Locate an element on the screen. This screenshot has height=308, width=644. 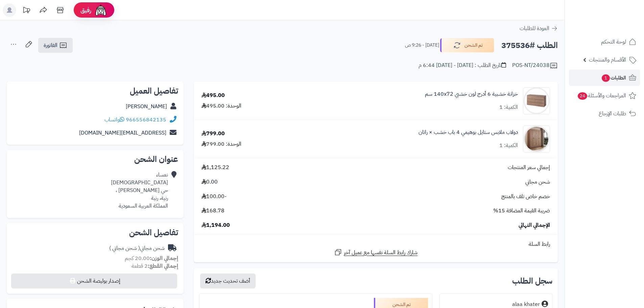
span: العودة للطلبات is located at coordinates (535, 29).